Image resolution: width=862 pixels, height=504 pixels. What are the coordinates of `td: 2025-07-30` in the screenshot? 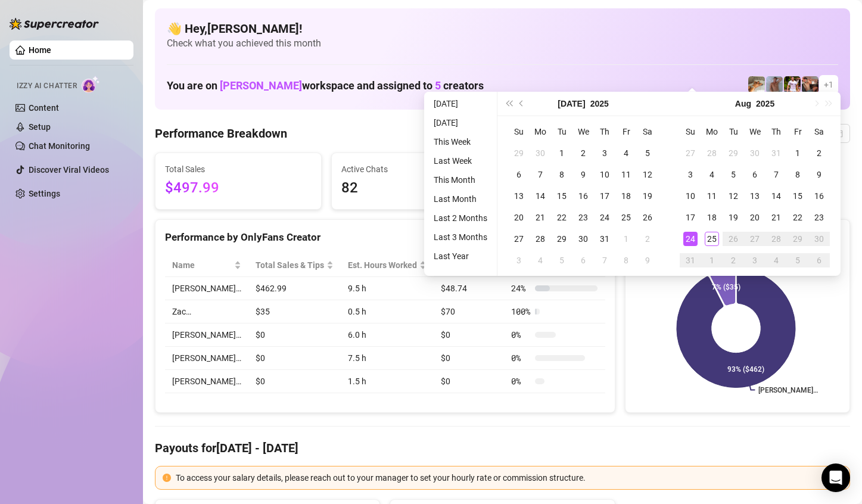 It's located at (583, 239).